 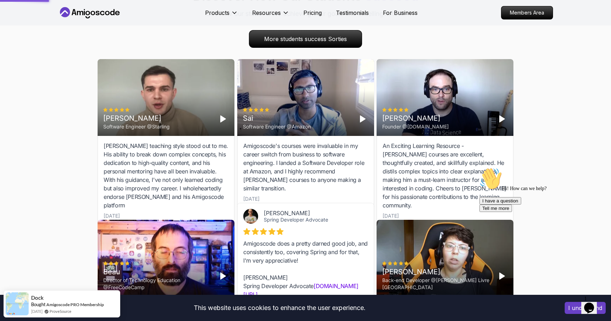 I want to click on button: Play, so click(x=223, y=276).